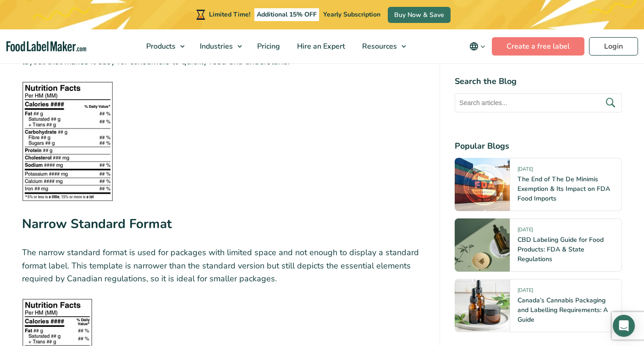 The height and width of the screenshot is (346, 644). Describe the element at coordinates (219, 46) in the screenshot. I see `a: Industries` at that location.